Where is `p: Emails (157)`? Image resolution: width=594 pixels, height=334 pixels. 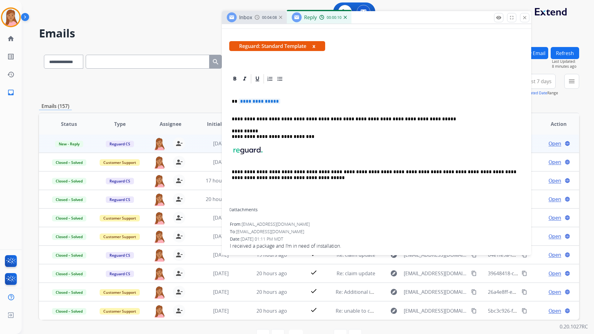 p: Emails (157) is located at coordinates (55, 106).